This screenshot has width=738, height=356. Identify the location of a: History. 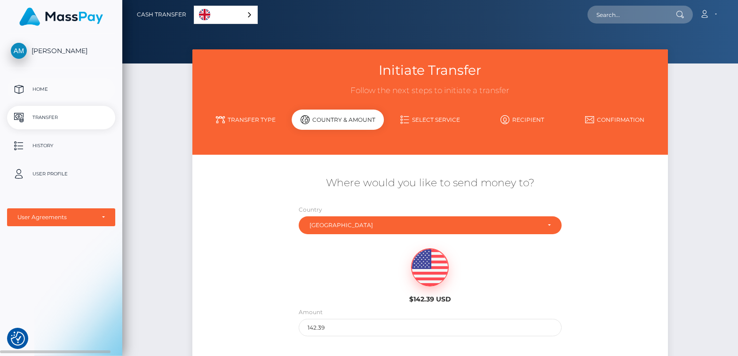
(61, 146).